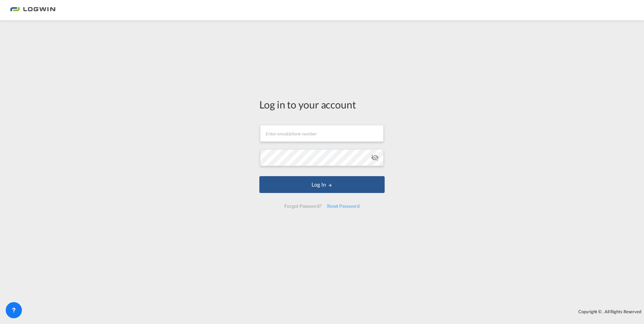 The height and width of the screenshot is (324, 644). Describe the element at coordinates (33, 10) in the screenshot. I see `img: bc73a0e0d8c111efacd525e4c8ad7d32.png` at that location.